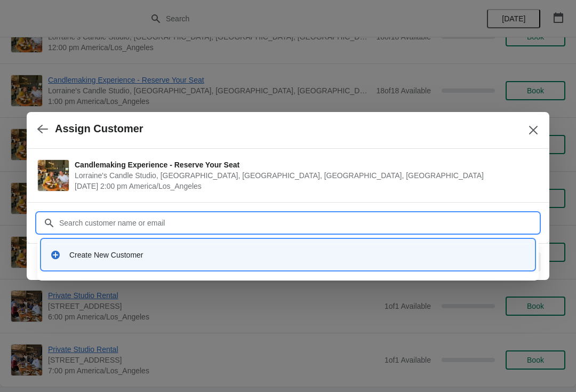 This screenshot has height=392, width=576. What do you see at coordinates (99, 128) in the screenshot?
I see `h2: Assign Customer` at bounding box center [99, 128].